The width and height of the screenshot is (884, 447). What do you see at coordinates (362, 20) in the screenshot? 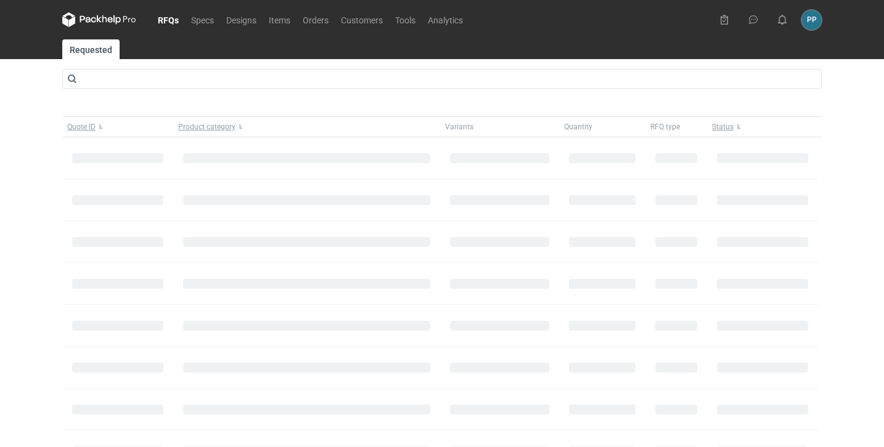
I see `a: Customers` at bounding box center [362, 20].